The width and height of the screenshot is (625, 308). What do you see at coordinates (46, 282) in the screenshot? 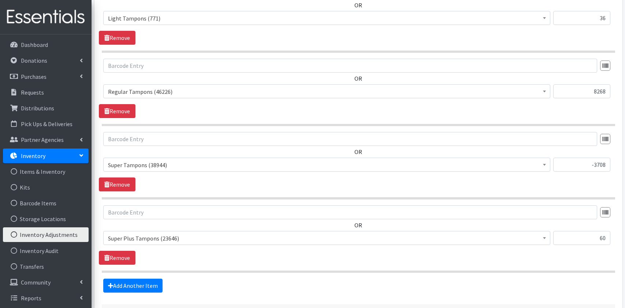
I see `a: Community` at bounding box center [46, 282].